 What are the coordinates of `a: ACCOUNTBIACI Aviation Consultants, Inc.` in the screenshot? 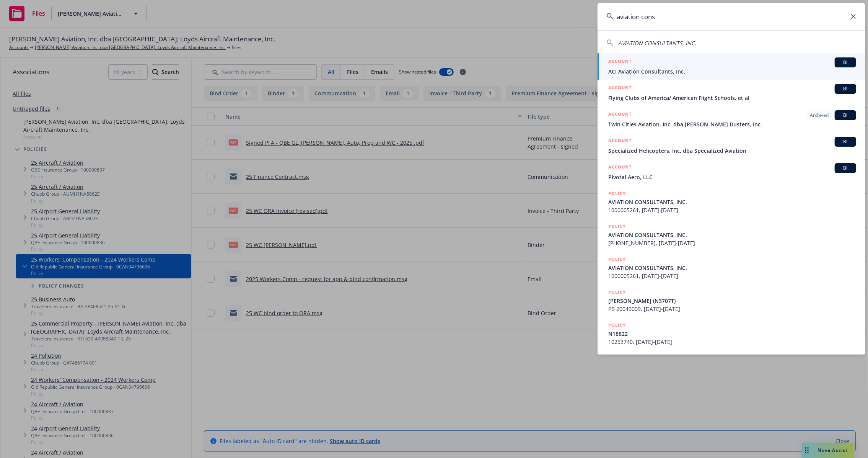 It's located at (731, 66).